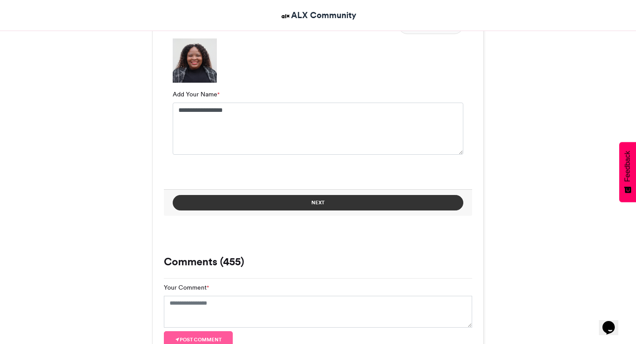 This screenshot has height=344, width=636. What do you see at coordinates (186, 287) in the screenshot?
I see `label: Your Comment` at bounding box center [186, 287].